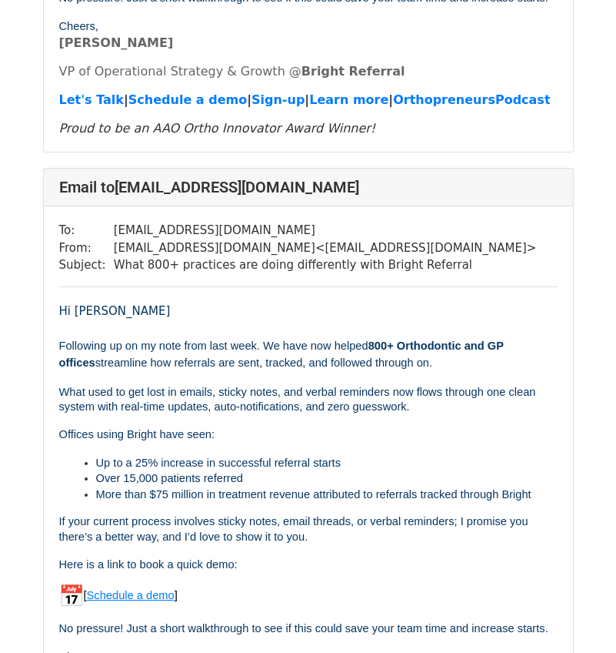  I want to click on a: OrthopreneursPodcast, so click(472, 99).